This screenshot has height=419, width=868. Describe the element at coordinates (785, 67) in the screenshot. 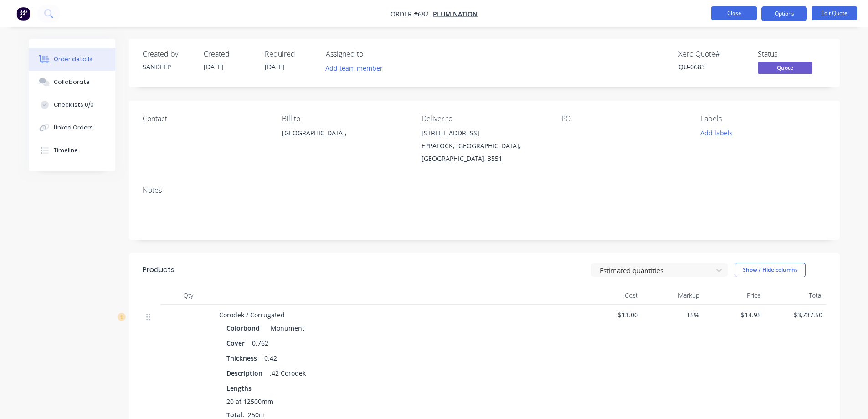

I see `span: Quote` at that location.